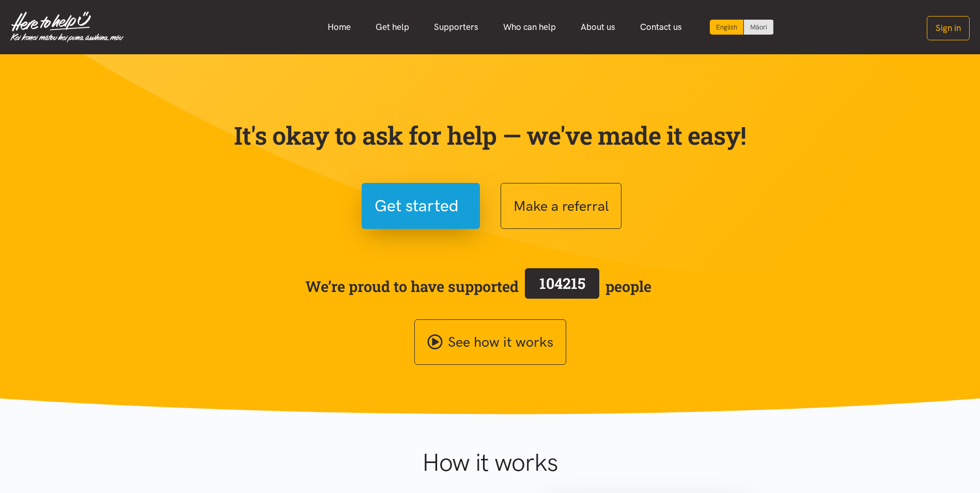  What do you see at coordinates (479, 286) in the screenshot?
I see `span: We’re proud to have supported people` at bounding box center [479, 286].